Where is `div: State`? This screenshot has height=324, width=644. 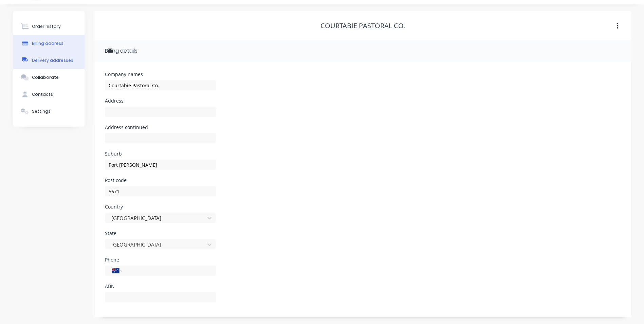 div: State is located at coordinates (160, 233).